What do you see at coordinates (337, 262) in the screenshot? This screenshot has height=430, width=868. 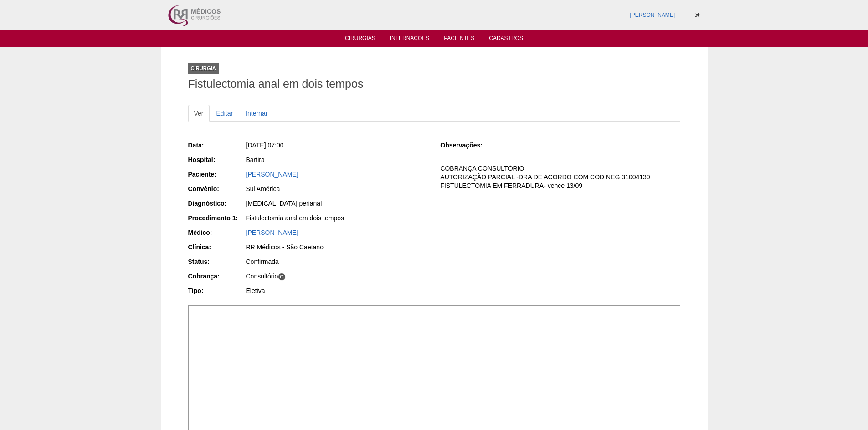 I see `div: Confirmada` at bounding box center [337, 262].